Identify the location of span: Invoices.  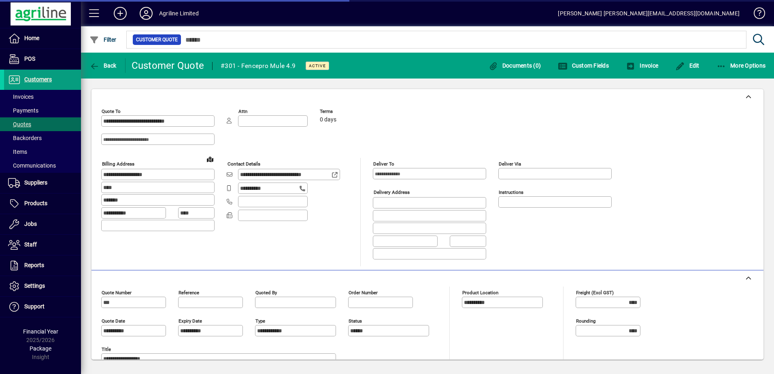
(21, 97).